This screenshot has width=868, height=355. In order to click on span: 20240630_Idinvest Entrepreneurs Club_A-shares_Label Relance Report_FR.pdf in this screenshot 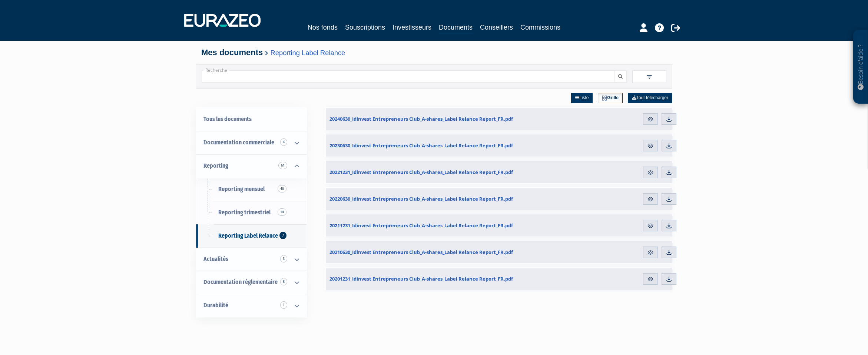, I will do `click(421, 119)`.